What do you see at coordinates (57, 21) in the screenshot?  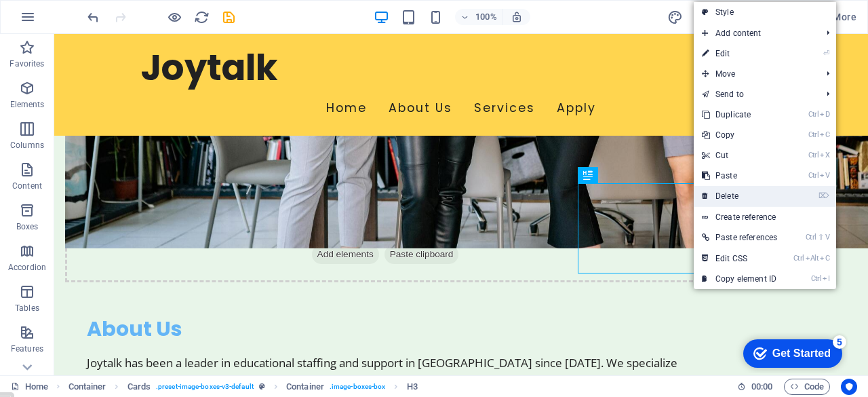 I see `div: Get Started 5 items remaining, 0% complete` at bounding box center [57, 21].